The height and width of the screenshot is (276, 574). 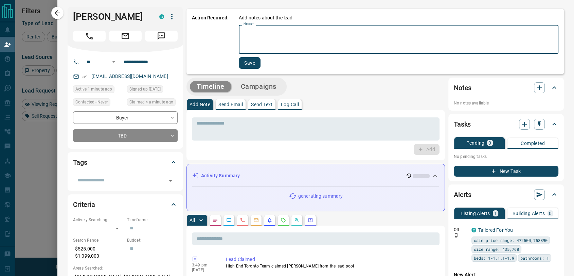 What do you see at coordinates (266, 18) in the screenshot?
I see `p: Add notes about the lead` at bounding box center [266, 18].